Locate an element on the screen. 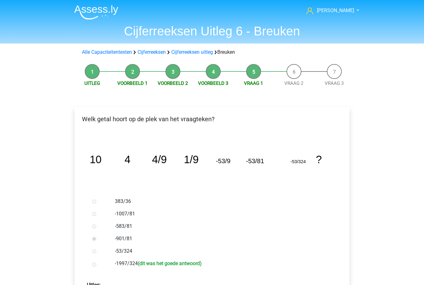  label: -901/81 is located at coordinates (222, 239).